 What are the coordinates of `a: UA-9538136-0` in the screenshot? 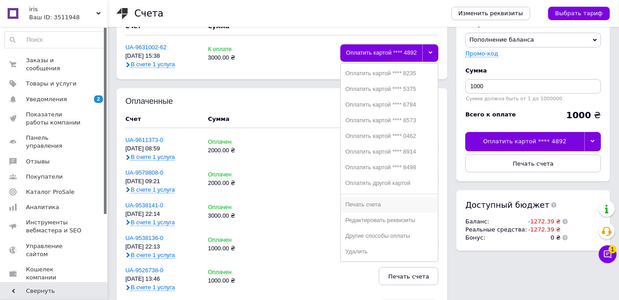 It's located at (144, 238).